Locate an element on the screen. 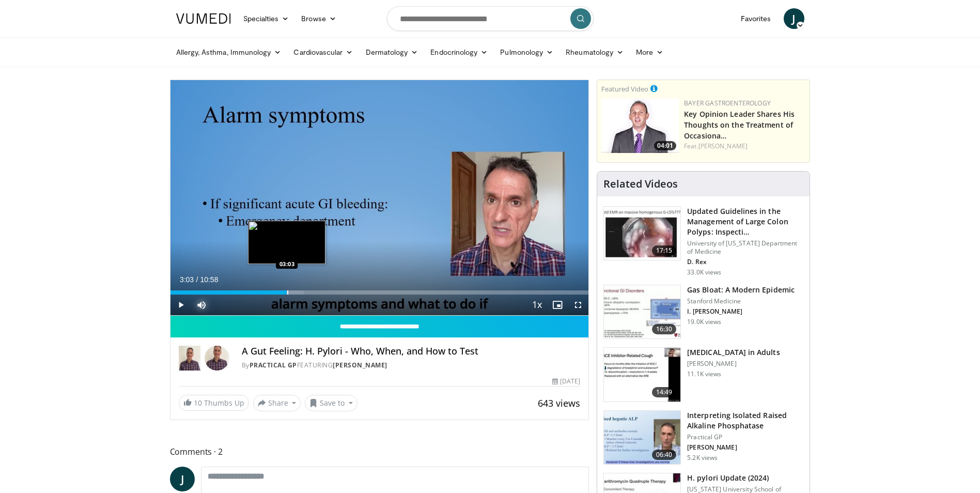  a: Allergy, Asthma, Immunology is located at coordinates (229, 52).